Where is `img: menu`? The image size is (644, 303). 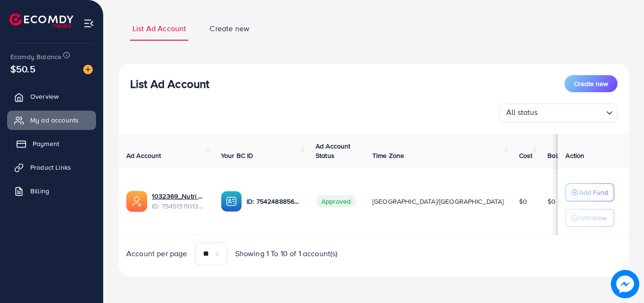 img: menu is located at coordinates (89, 23).